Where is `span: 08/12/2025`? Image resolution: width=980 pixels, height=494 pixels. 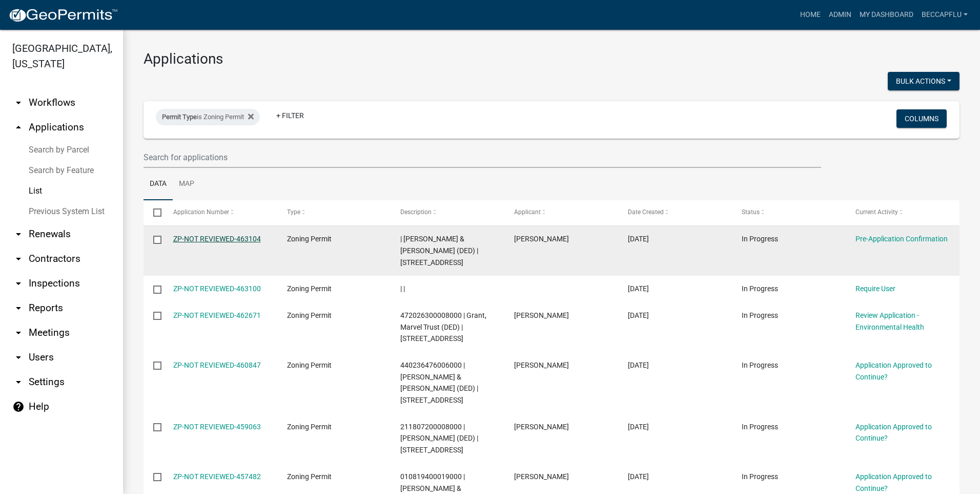 span: 08/12/2025 is located at coordinates (638, 315).